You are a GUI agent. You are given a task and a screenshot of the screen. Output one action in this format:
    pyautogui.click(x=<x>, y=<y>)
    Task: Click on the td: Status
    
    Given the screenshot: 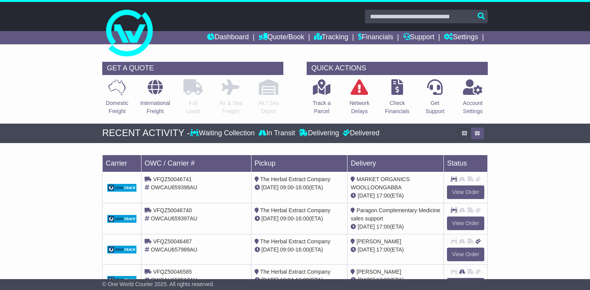 What is the action you would take?
    pyautogui.click(x=465, y=163)
    